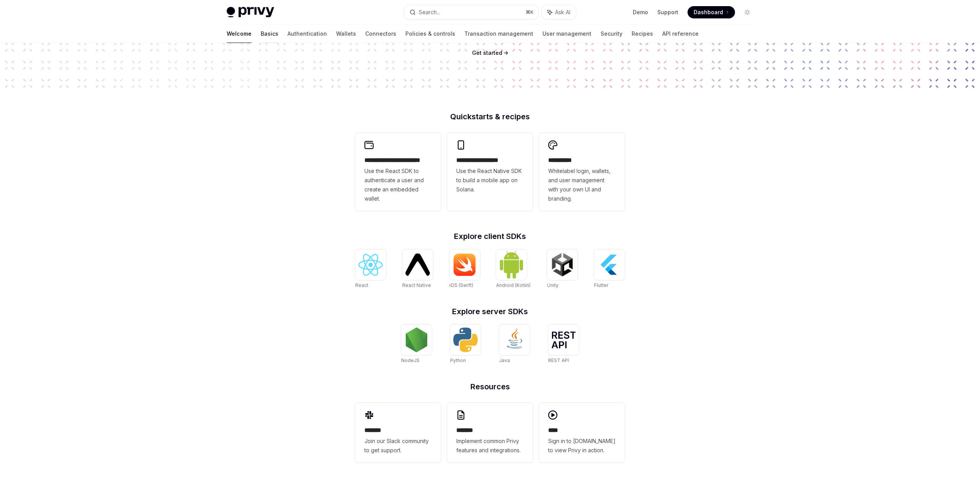 Image resolution: width=980 pixels, height=481 pixels. Describe the element at coordinates (529, 12) in the screenshot. I see `span: ⌘ K` at that location.